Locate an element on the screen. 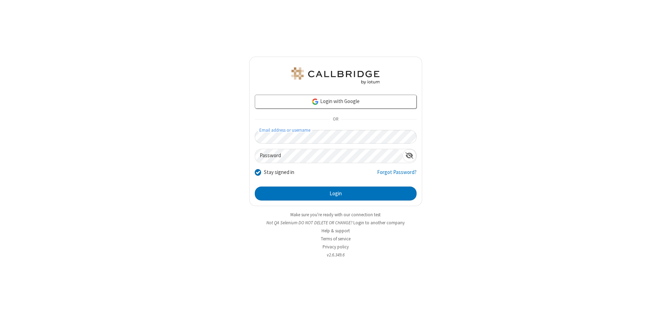 This screenshot has height=320, width=671. input: Email address or username is located at coordinates (335, 137).